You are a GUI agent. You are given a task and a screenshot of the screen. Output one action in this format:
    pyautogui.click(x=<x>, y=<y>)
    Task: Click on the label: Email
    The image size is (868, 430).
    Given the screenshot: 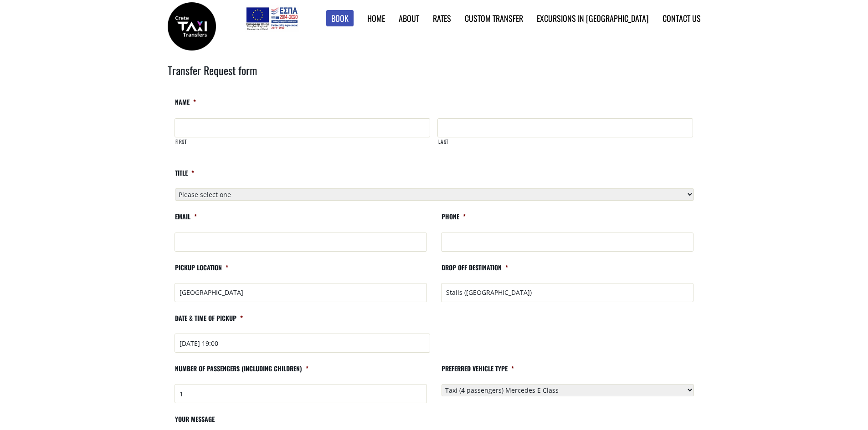 What is the action you would take?
    pyautogui.click(x=185, y=220)
    